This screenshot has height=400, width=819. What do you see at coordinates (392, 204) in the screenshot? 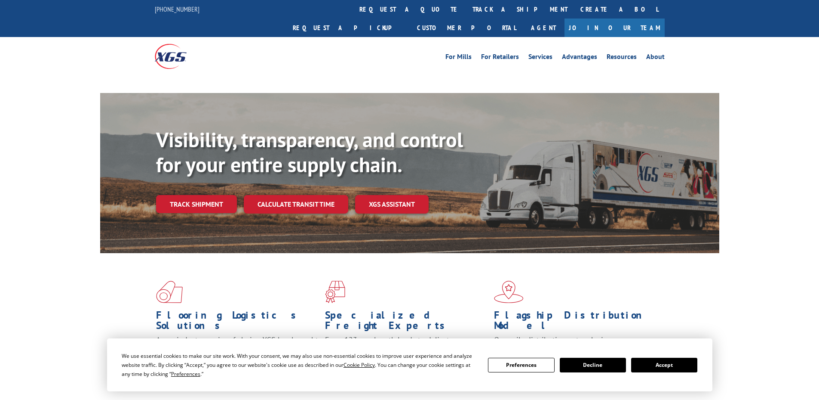
I see `a: XGS ASSISTANT` at bounding box center [392, 204].